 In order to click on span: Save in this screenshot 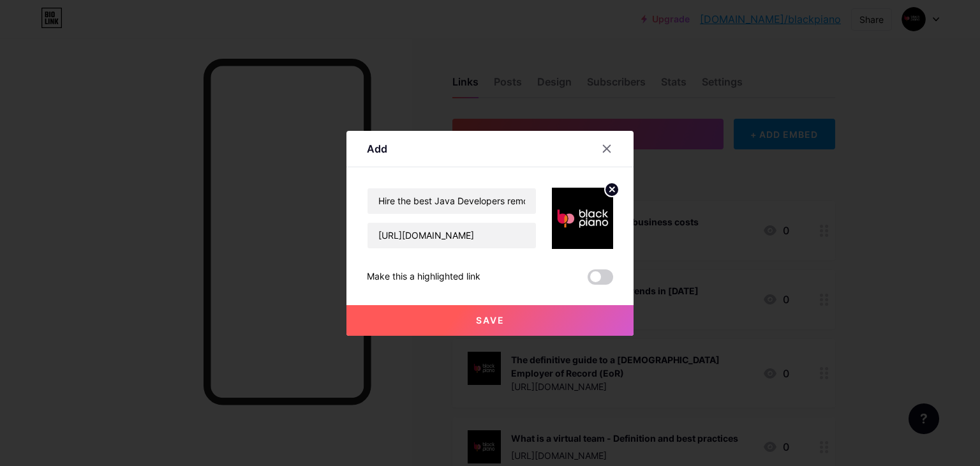, I will do `click(490, 320)`.